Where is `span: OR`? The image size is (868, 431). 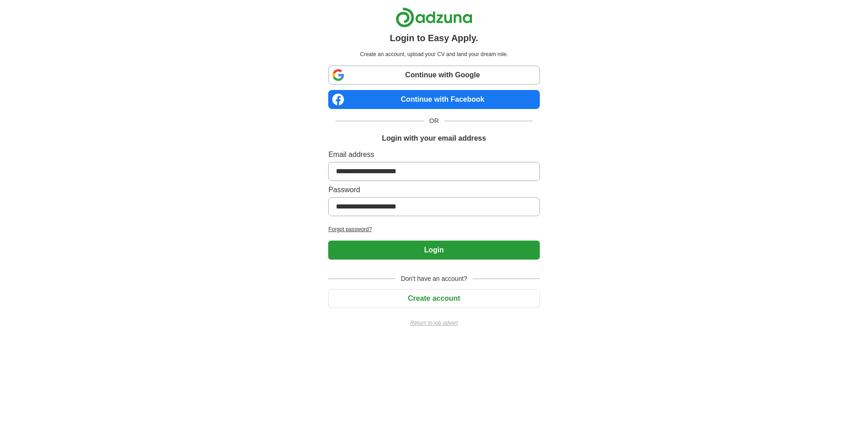
span: OR is located at coordinates (434, 121).